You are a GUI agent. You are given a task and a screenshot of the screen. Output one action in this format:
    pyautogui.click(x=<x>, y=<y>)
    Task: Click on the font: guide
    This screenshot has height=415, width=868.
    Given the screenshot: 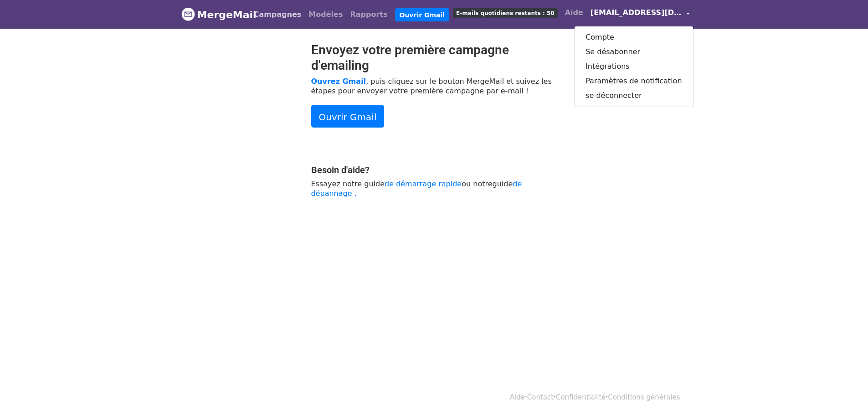 What is the action you would take?
    pyautogui.click(x=503, y=183)
    